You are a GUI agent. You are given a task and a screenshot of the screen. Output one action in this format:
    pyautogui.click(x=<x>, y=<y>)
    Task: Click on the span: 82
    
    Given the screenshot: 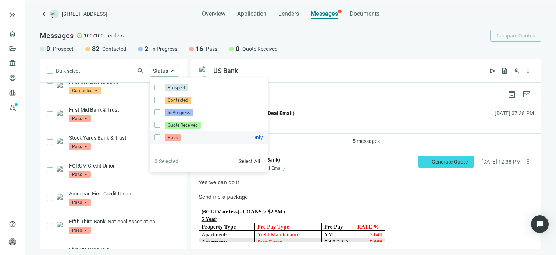 What is the action you would take?
    pyautogui.click(x=96, y=49)
    